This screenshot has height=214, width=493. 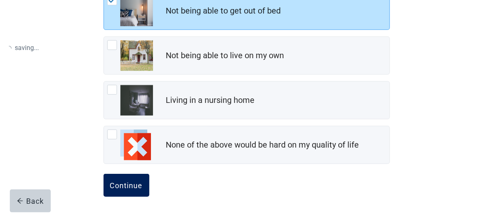 I want to click on div: Not being able to live on my own, so click(x=225, y=55).